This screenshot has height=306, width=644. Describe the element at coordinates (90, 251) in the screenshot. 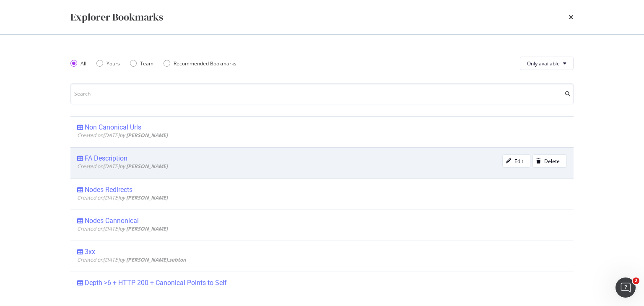

I see `div: 3xx` at that location.